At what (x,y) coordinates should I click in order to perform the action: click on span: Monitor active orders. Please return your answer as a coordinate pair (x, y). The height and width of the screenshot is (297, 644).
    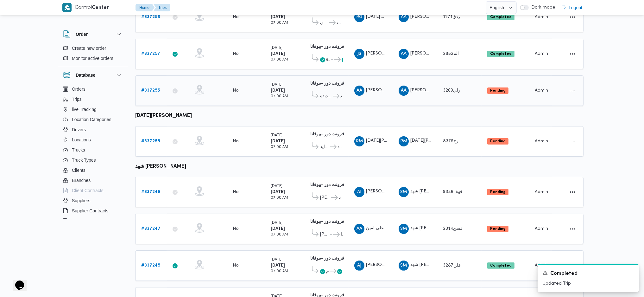
    Looking at the image, I should click on (92, 59).